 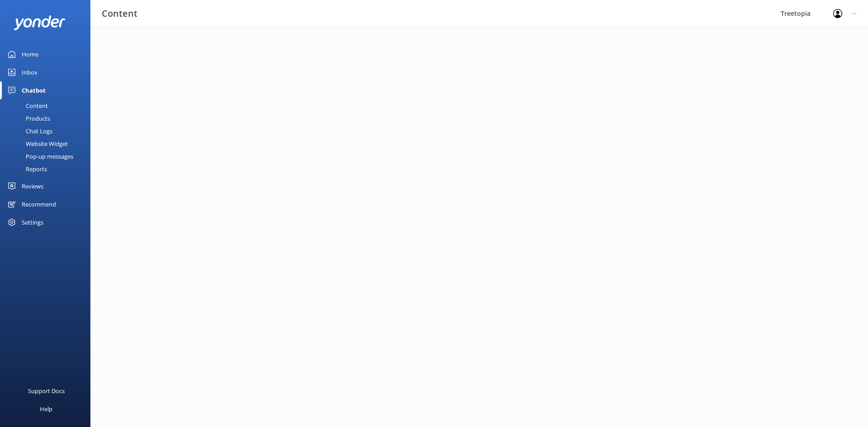 I want to click on a: Chat Logs, so click(x=48, y=131).